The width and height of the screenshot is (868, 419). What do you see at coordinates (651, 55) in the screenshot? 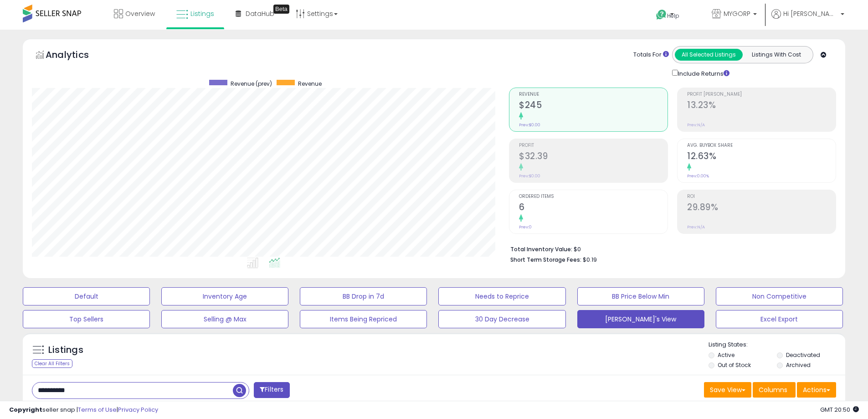
I see `div: Totals For` at bounding box center [651, 55].